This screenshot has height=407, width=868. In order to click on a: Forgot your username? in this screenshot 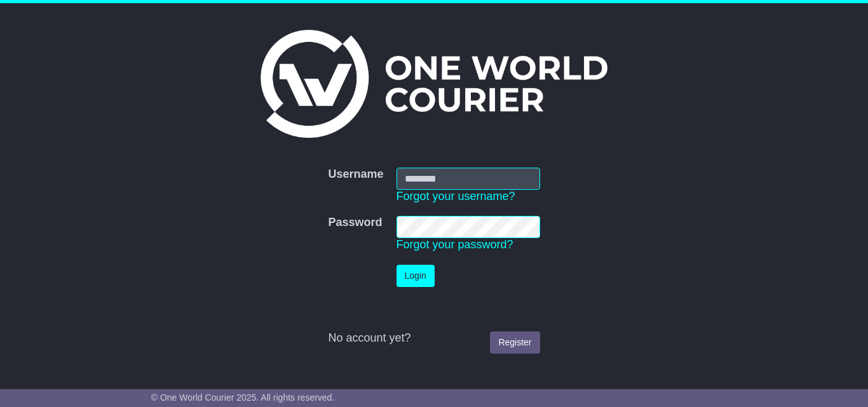, I will do `click(456, 196)`.